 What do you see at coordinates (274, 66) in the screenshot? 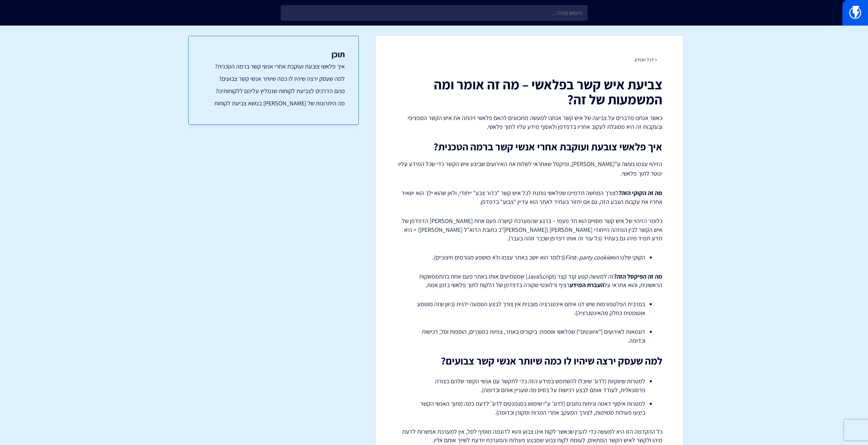
I see `a: איך פלאשי צובעת ועוקבת אחרי אנשי קשר ברמה הטכנית?` at bounding box center [274, 66].